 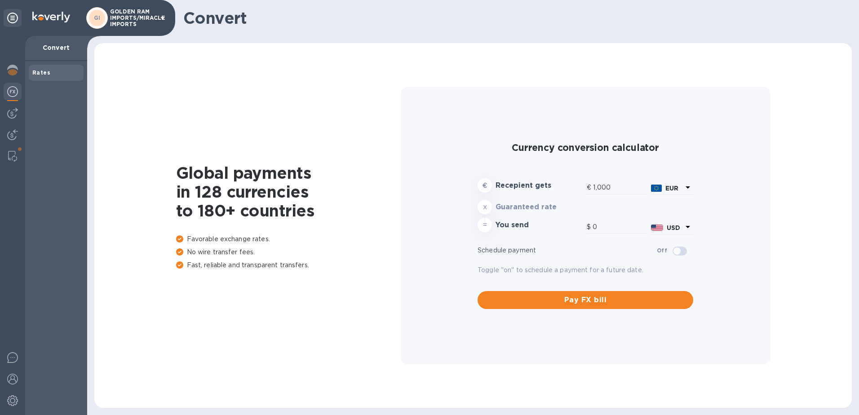 I want to click on b: EUR, so click(x=671, y=188).